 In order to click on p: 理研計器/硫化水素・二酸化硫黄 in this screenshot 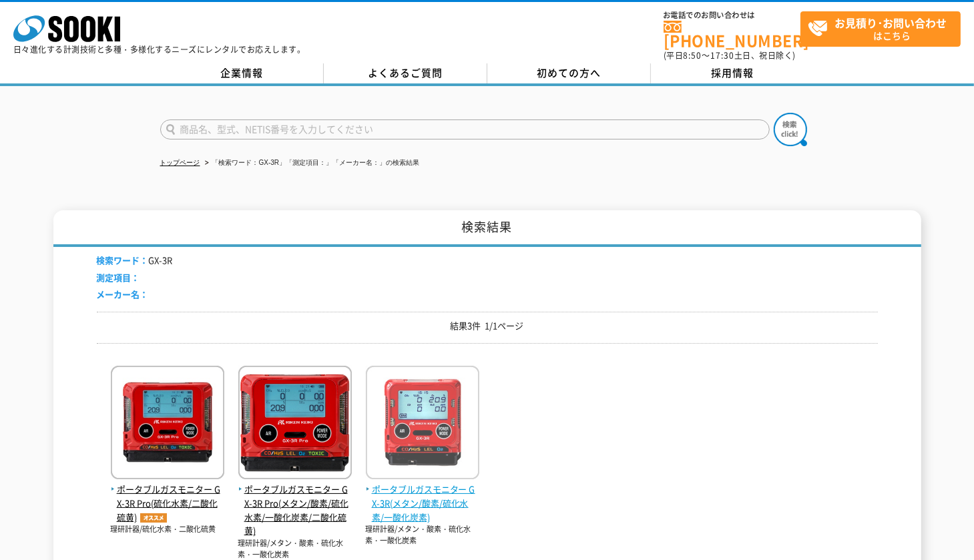, I will do `click(167, 529)`.